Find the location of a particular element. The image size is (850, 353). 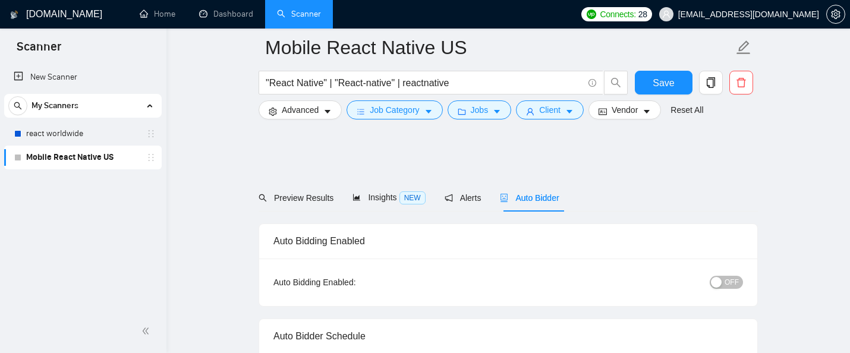

span: 28 is located at coordinates (642, 14).